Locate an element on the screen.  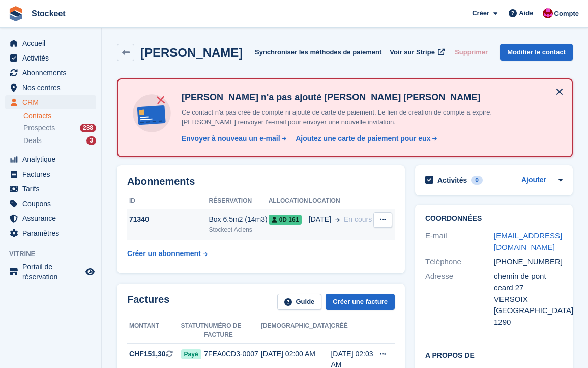
button: Supprimer is located at coordinates (471, 52).